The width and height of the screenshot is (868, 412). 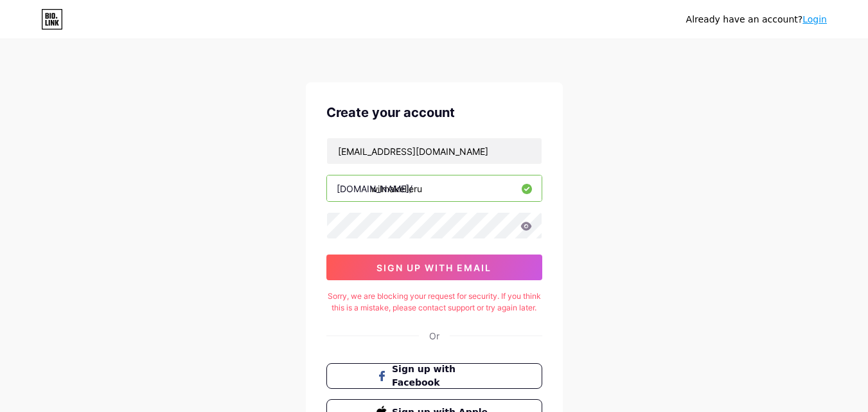 What do you see at coordinates (756, 19) in the screenshot?
I see `div: Already have an account?` at bounding box center [756, 19].